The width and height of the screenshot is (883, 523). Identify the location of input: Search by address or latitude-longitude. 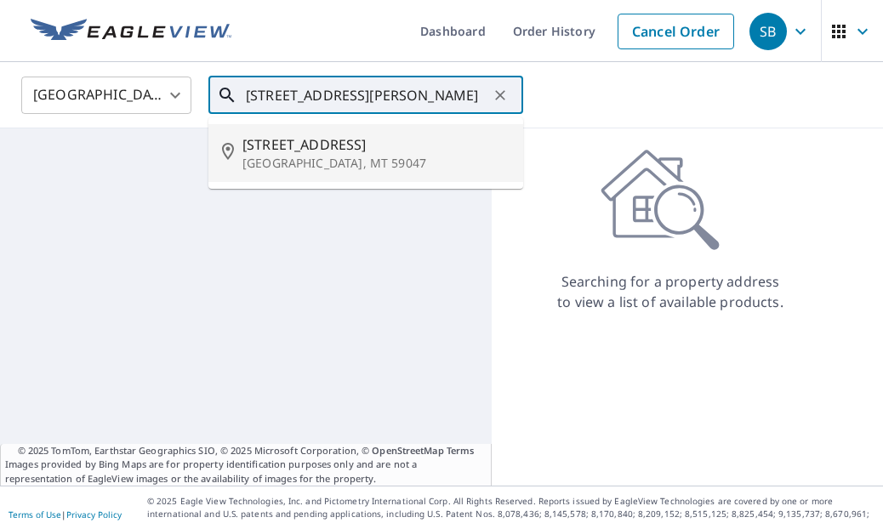
(367, 95).